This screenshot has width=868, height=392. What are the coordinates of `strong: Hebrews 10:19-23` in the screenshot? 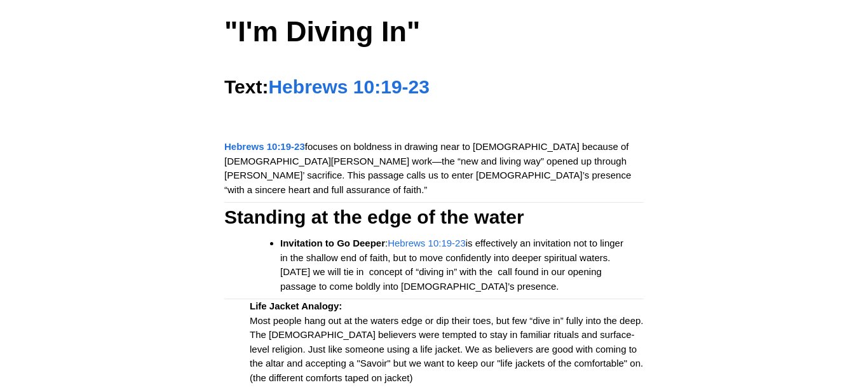 It's located at (265, 146).